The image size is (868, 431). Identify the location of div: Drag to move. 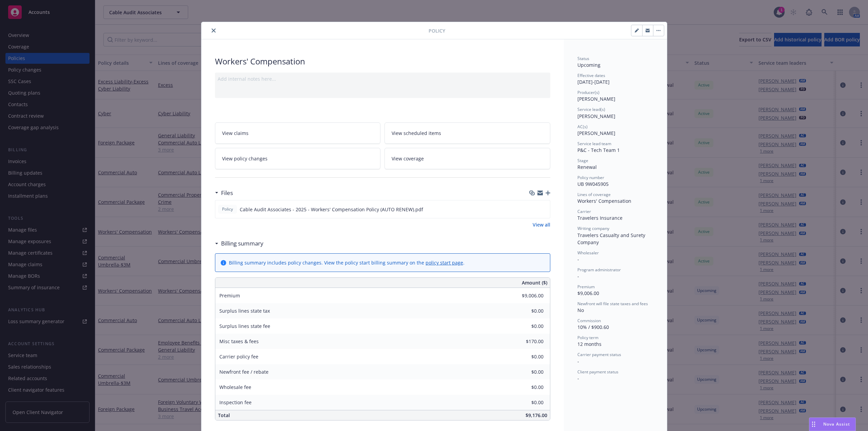
(814, 424).